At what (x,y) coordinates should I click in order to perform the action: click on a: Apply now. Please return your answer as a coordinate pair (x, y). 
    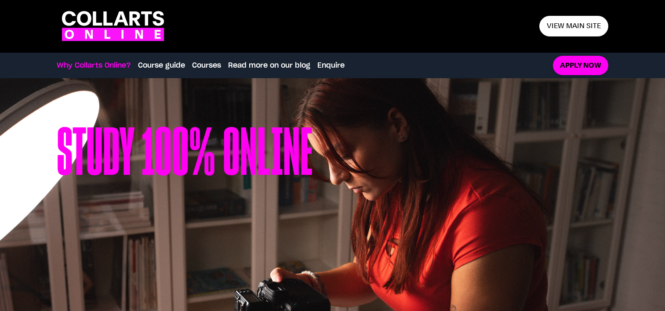
    Looking at the image, I should click on (581, 66).